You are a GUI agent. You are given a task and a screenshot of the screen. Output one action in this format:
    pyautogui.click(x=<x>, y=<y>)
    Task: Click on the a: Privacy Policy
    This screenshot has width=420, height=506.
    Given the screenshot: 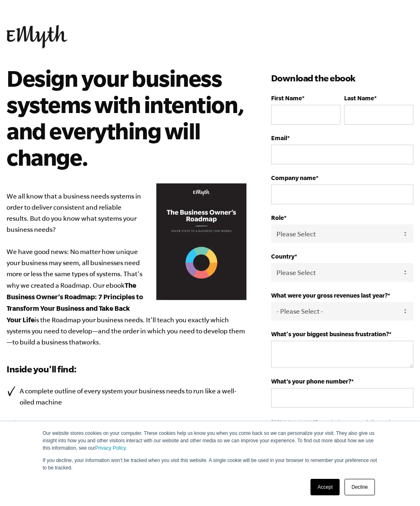 What is the action you would take?
    pyautogui.click(x=110, y=448)
    